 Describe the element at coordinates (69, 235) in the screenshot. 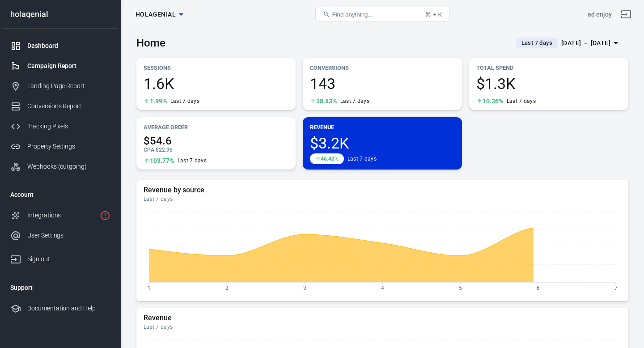

I see `div: User Settings` at that location.